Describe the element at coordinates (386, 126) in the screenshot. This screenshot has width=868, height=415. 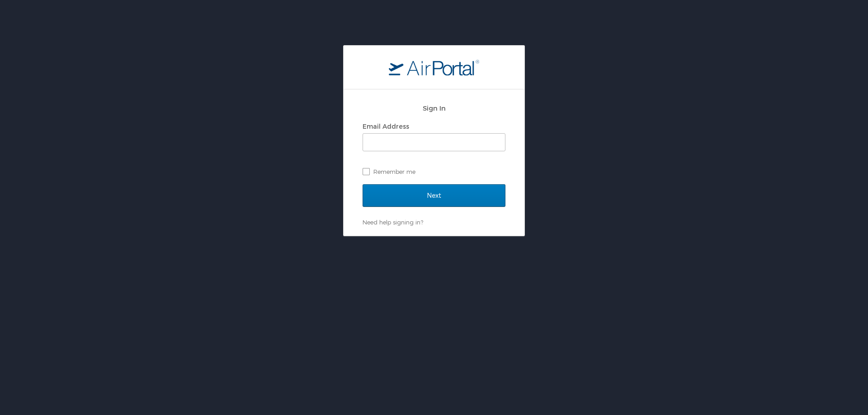
I see `label: Email Address` at that location.